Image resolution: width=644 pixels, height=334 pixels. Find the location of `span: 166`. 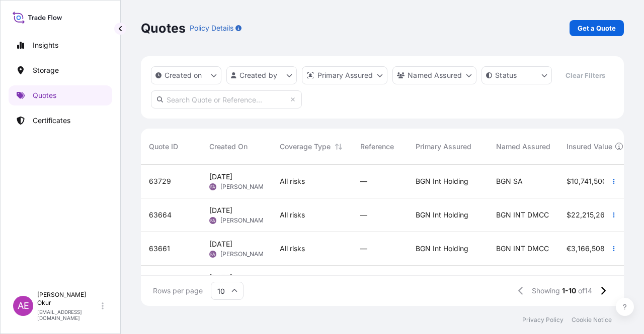

span: 166 is located at coordinates (583, 248).